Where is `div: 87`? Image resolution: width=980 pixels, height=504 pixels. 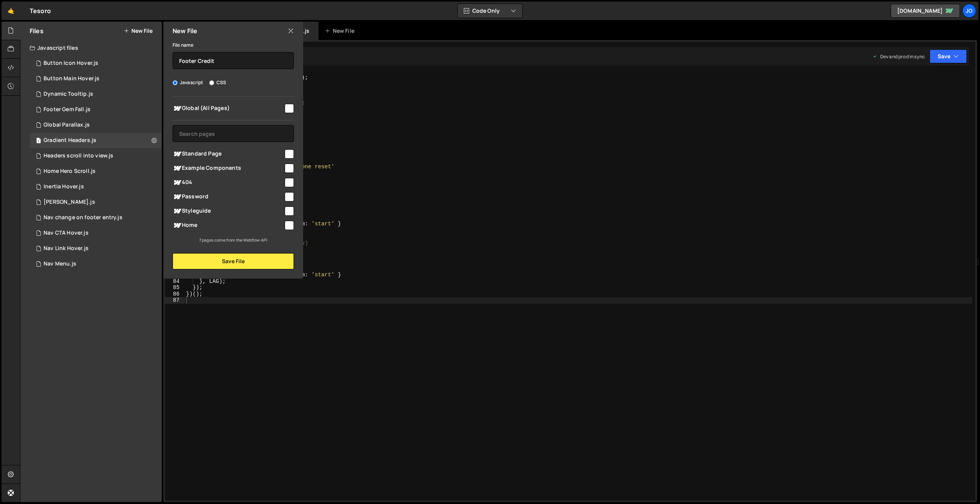
div: 87 is located at coordinates (175, 300).